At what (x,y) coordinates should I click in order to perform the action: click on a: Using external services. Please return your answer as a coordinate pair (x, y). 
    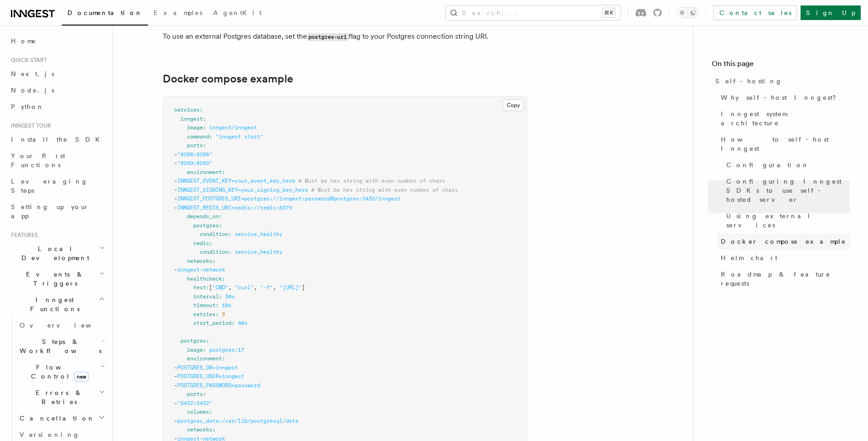
    Looking at the image, I should click on (786, 220).